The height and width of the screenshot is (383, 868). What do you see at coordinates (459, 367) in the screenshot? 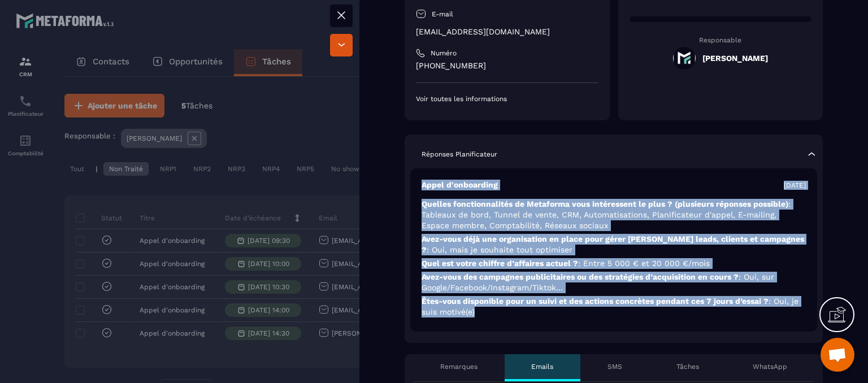
I see `p: Remarques` at bounding box center [459, 367].